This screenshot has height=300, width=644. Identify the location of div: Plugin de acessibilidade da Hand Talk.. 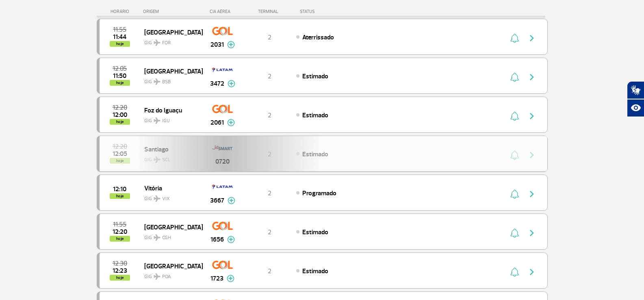
(635, 99).